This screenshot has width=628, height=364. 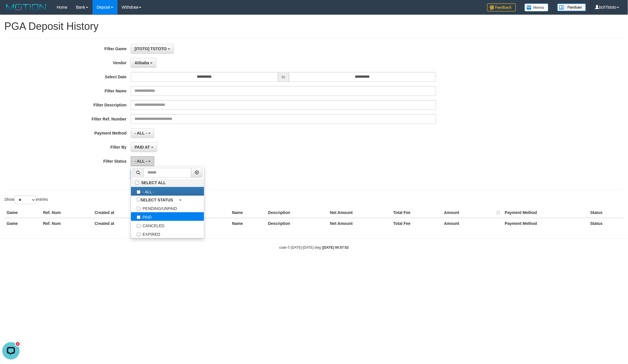 I want to click on div: new message indicator, so click(x=18, y=4).